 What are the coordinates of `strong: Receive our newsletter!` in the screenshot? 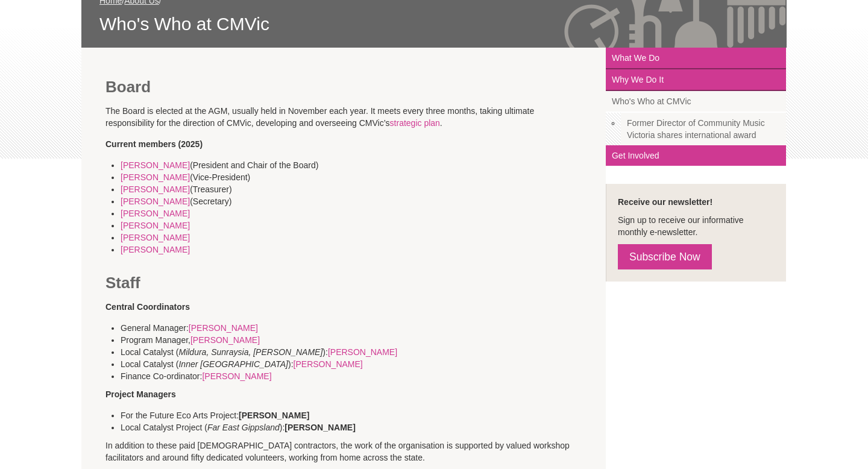 It's located at (665, 202).